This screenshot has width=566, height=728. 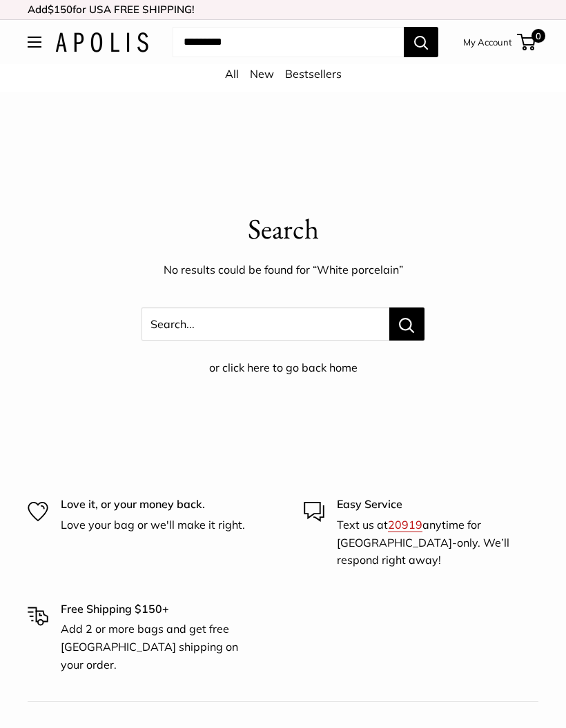 I want to click on a: Bestsellers, so click(x=313, y=74).